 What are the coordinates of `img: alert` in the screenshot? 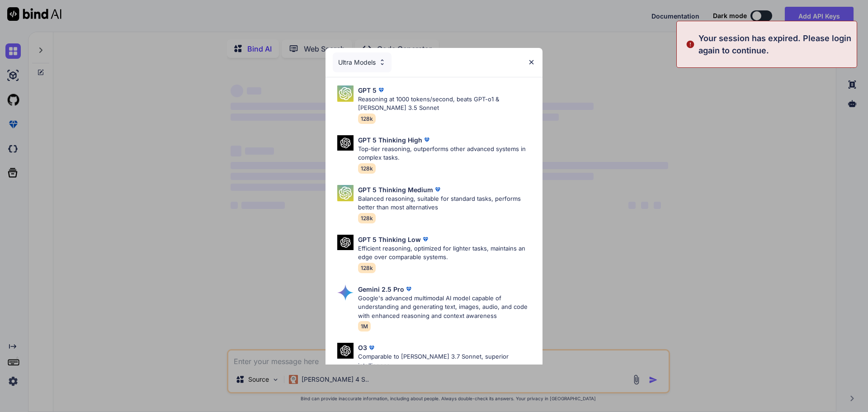 It's located at (690, 44).